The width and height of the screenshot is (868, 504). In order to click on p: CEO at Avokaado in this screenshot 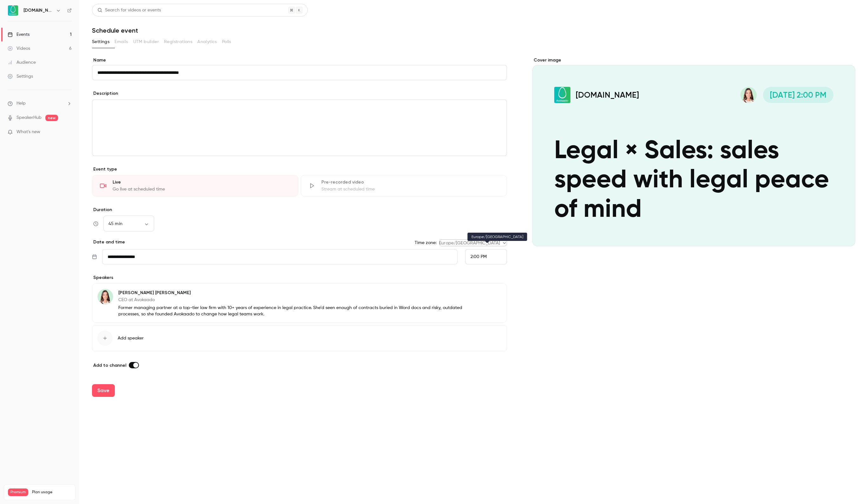, I will do `click(292, 300)`.